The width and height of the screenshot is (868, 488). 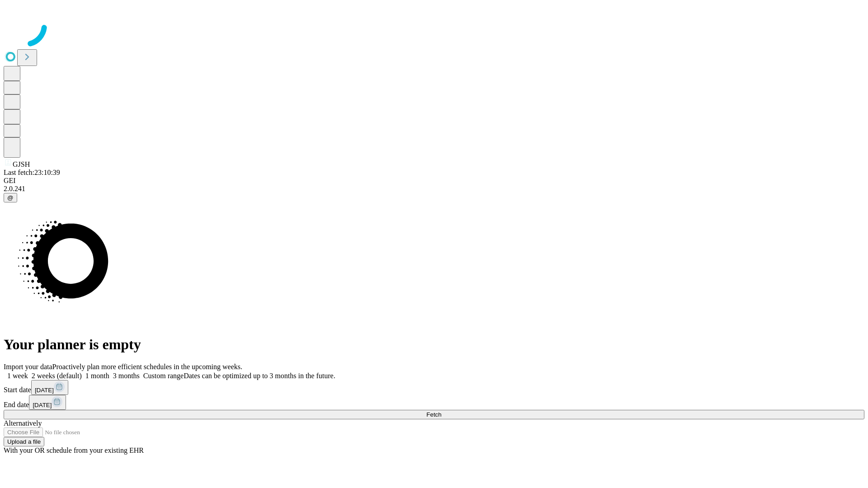 I want to click on span: Last fetch: 23:10:39, so click(x=32, y=172).